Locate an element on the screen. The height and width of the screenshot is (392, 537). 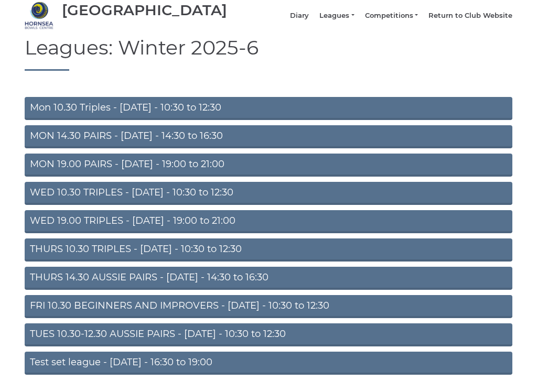
a: Competitions is located at coordinates (391, 16).